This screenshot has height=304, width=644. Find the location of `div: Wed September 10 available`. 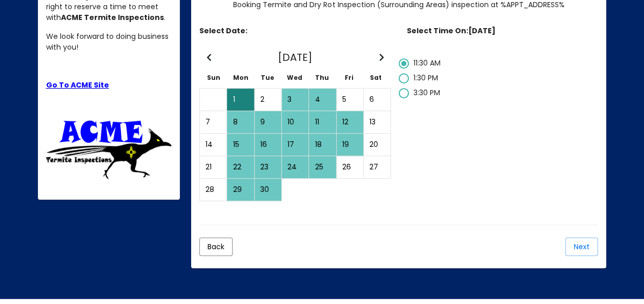

div: Wed September 10 available is located at coordinates (295, 122).